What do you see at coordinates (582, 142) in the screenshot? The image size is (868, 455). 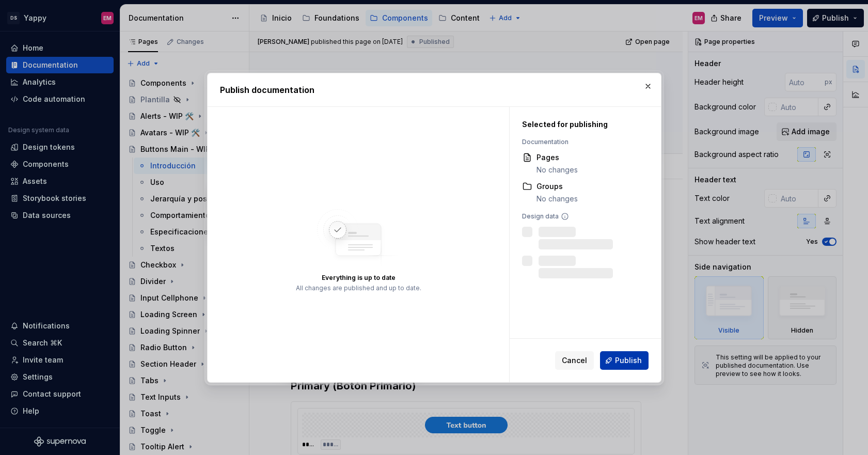 I see `div: Documentation` at bounding box center [582, 142].